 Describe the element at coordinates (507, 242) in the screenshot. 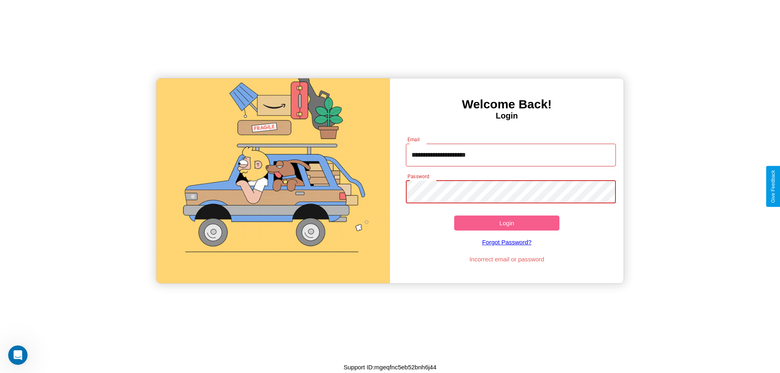

I see `a: Forgot Password?` at that location.